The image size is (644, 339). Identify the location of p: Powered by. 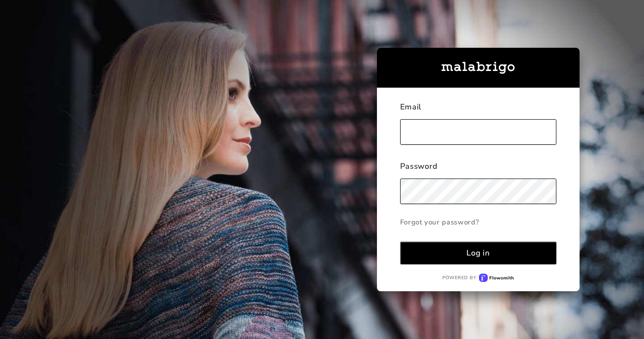
(459, 278).